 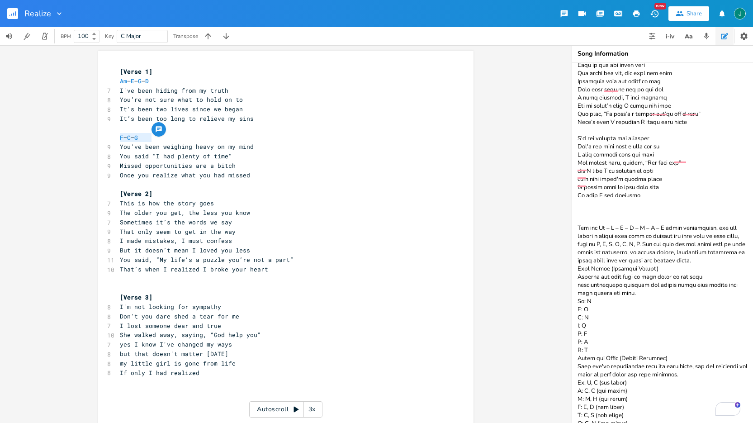 I want to click on span: Don't you dare shed a tear for me, so click(x=180, y=316).